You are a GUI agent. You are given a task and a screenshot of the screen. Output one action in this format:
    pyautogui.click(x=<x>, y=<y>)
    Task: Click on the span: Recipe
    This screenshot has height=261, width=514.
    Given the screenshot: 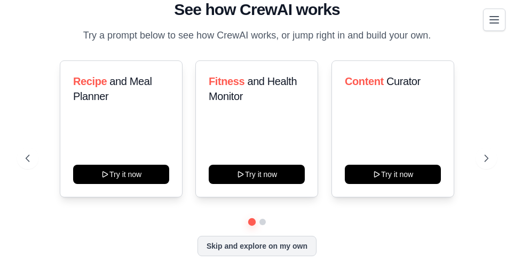 What is the action you would take?
    pyautogui.click(x=90, y=81)
    